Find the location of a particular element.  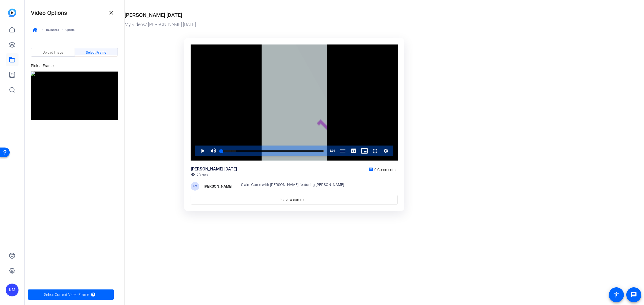

button: Play is located at coordinates (202, 151).